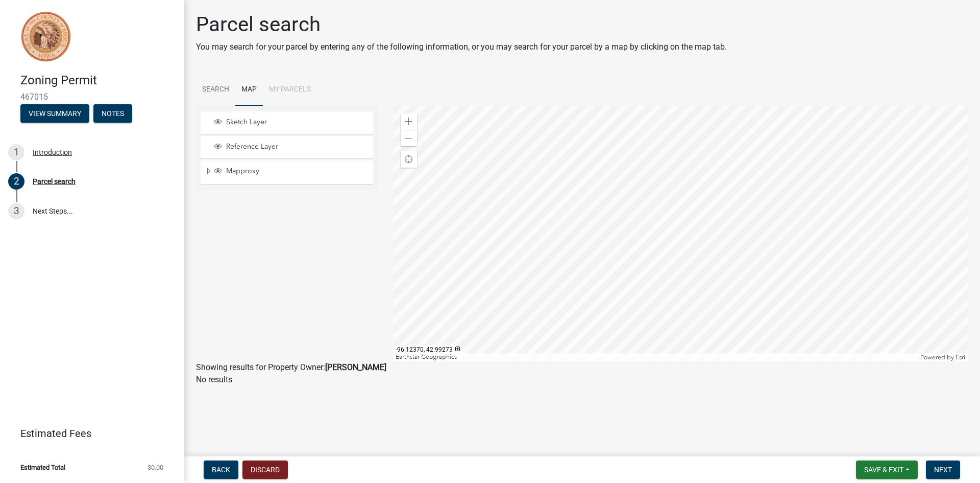 This screenshot has width=980, height=483. I want to click on p: No results, so click(582, 379).